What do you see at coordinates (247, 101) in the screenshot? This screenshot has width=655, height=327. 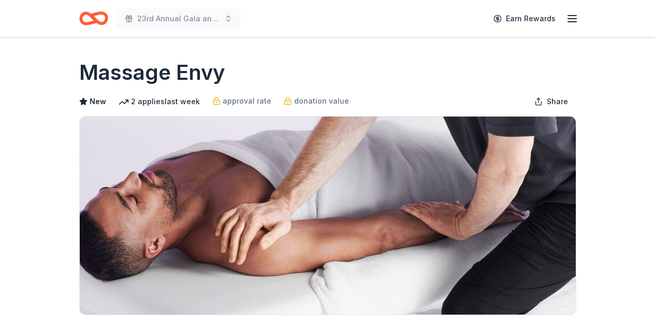 I see `span: approval rate` at bounding box center [247, 101].